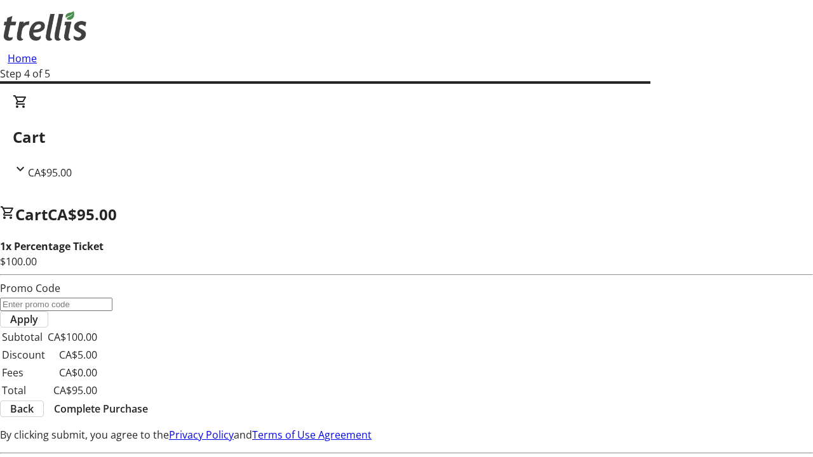 This screenshot has height=457, width=813. Describe the element at coordinates (72, 337) in the screenshot. I see `td: CA$100.00` at that location.